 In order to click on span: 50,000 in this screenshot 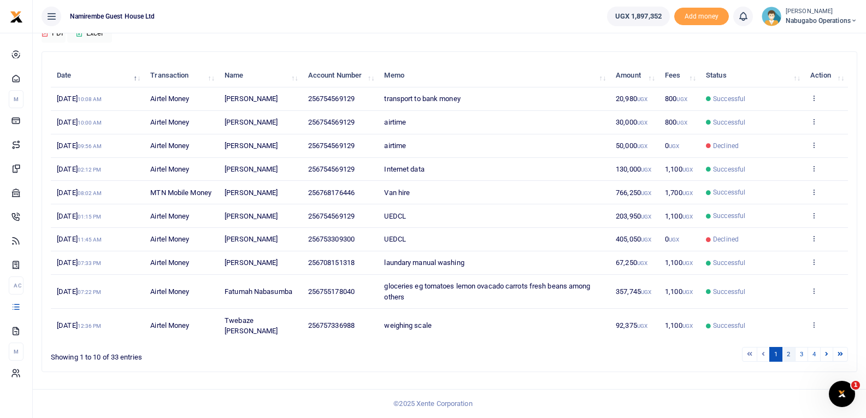, I will do `click(632, 145)`.